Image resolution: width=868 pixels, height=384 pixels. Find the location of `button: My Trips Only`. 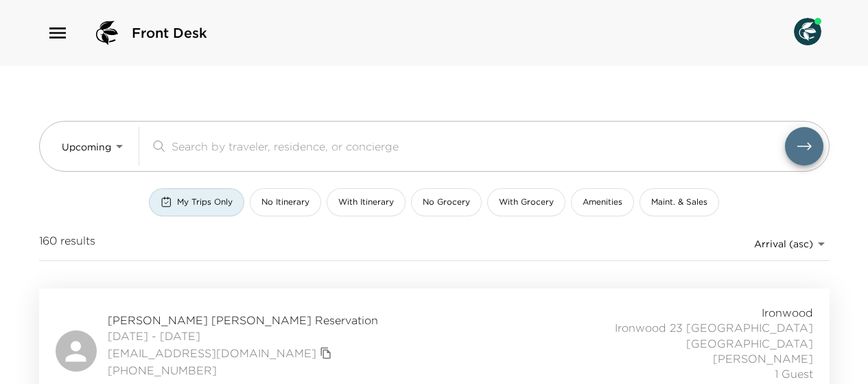

button: My Trips Only is located at coordinates (196, 202).